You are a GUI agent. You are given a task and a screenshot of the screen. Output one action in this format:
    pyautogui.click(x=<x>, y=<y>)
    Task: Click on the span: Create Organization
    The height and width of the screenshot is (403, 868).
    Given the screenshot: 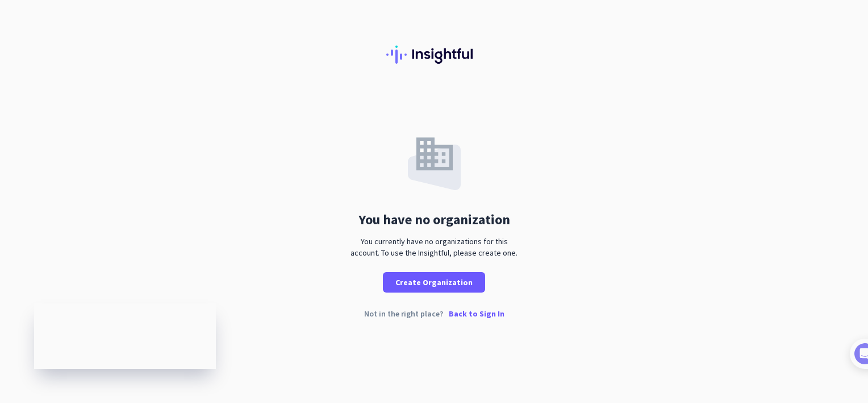 What is the action you would take?
    pyautogui.click(x=434, y=282)
    